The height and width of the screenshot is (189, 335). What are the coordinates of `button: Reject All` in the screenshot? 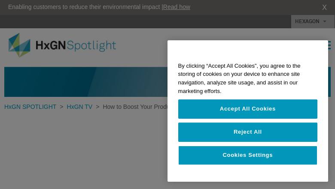 It's located at (248, 133).